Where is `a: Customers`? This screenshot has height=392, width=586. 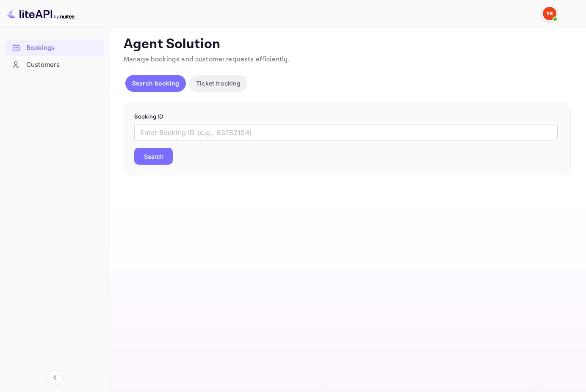
a: Customers is located at coordinates (54, 64).